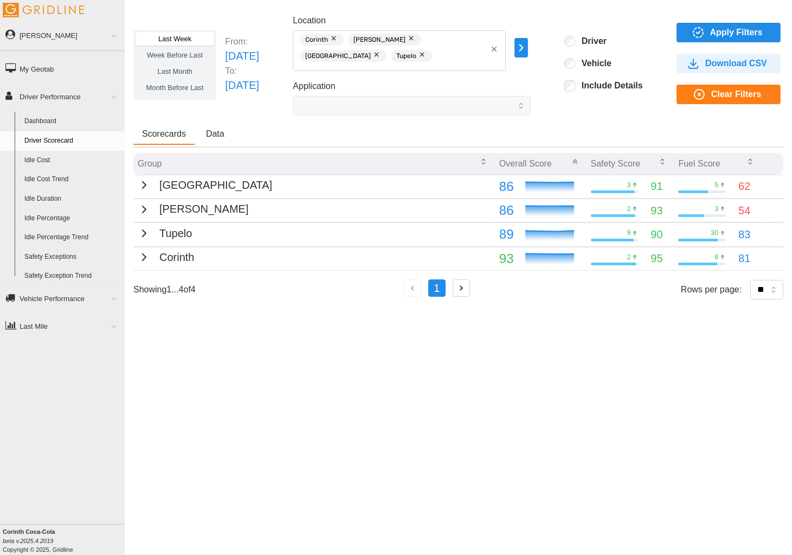 The height and width of the screenshot is (555, 792). I want to click on button: Tupelo, so click(165, 233).